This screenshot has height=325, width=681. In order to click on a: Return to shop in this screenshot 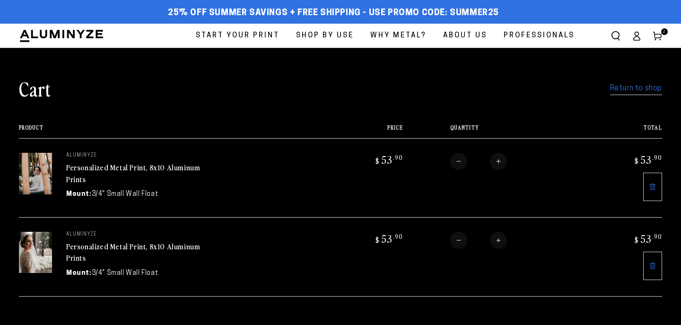, I will do `click(636, 88)`.